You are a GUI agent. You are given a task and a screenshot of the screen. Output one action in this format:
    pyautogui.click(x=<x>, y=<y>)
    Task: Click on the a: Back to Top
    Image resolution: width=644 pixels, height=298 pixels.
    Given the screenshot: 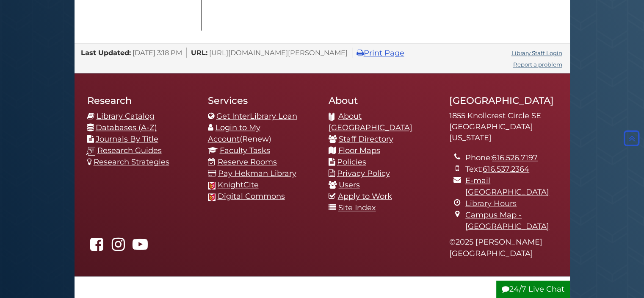 What is the action you would take?
    pyautogui.click(x=632, y=139)
    